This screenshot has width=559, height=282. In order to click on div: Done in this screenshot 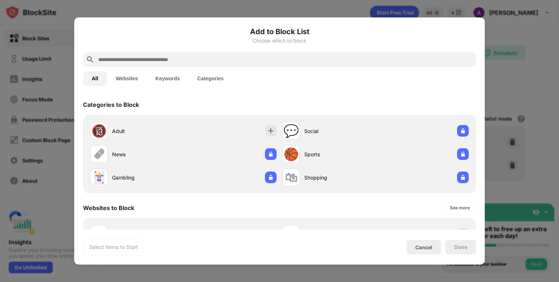, I will do `click(460, 247)`.